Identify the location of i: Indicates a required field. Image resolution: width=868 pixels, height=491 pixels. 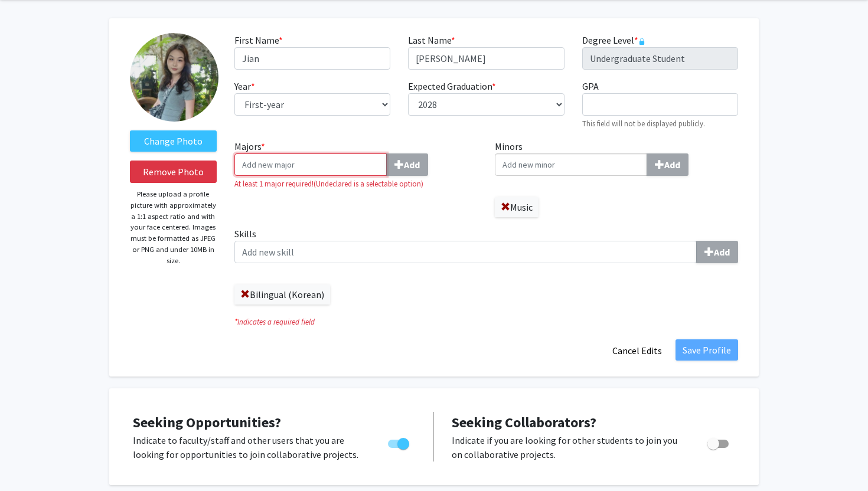
(486, 322).